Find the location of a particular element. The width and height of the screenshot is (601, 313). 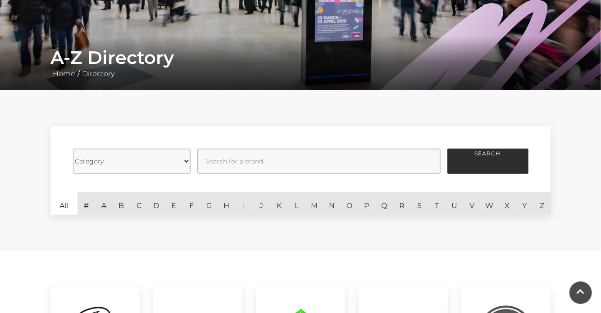

a: C is located at coordinates (139, 204).